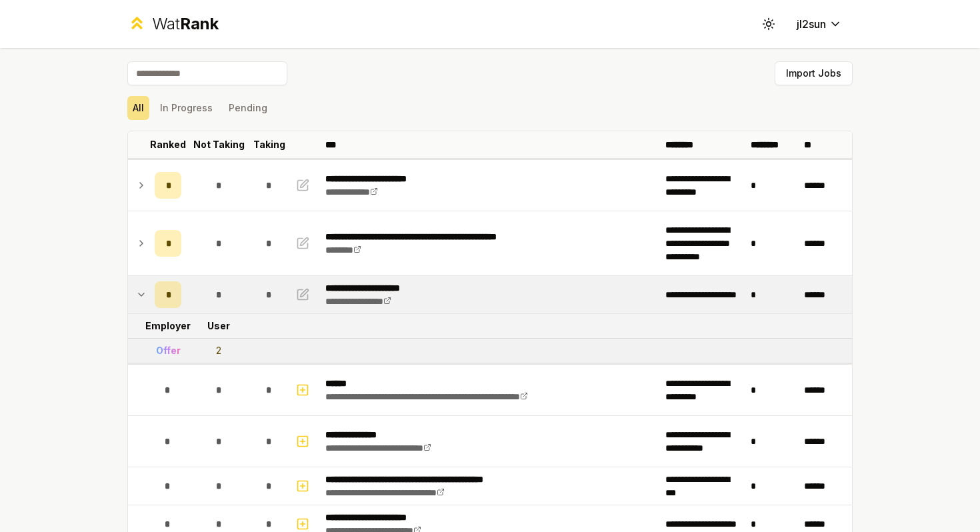 Image resolution: width=980 pixels, height=532 pixels. Describe the element at coordinates (819, 24) in the screenshot. I see `button: jl2sun` at that location.